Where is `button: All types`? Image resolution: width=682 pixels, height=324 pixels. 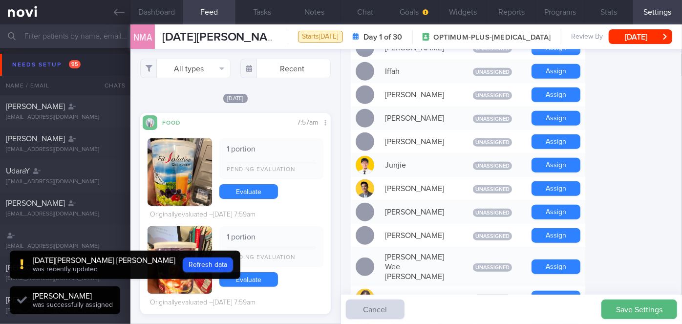
button: All types is located at coordinates (185, 68).